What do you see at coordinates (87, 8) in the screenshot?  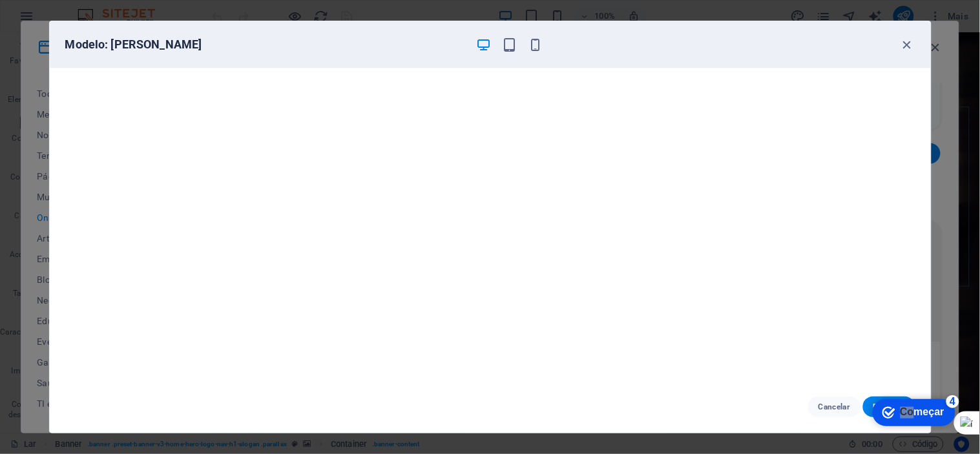 I see `font: 4` at bounding box center [87, 8].